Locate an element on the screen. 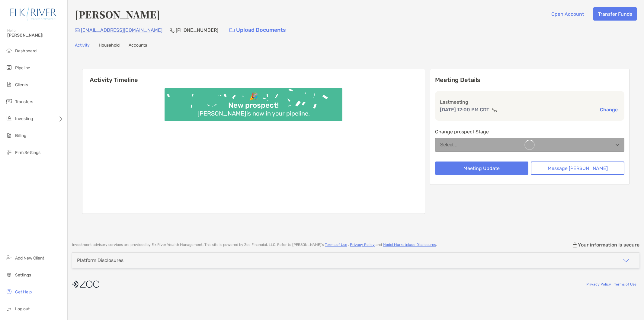 This screenshot has width=644, height=320. button: Transfer Funds is located at coordinates (615, 14).